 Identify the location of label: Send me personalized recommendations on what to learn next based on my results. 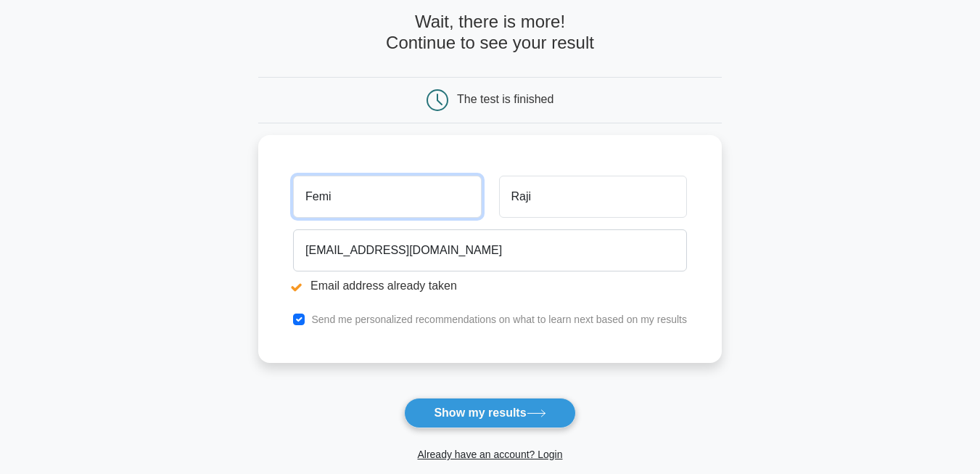
(499, 319).